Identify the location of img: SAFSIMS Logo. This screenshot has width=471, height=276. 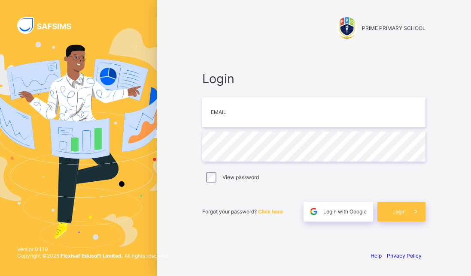
(49, 25).